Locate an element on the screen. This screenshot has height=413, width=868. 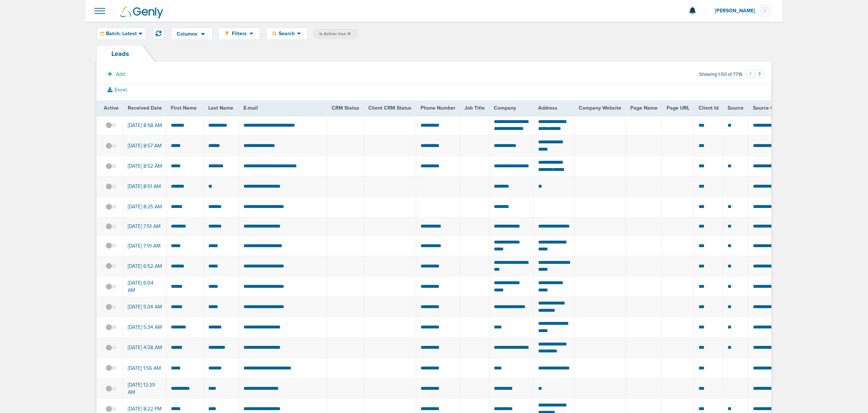
span: Filters is located at coordinates (239, 34).